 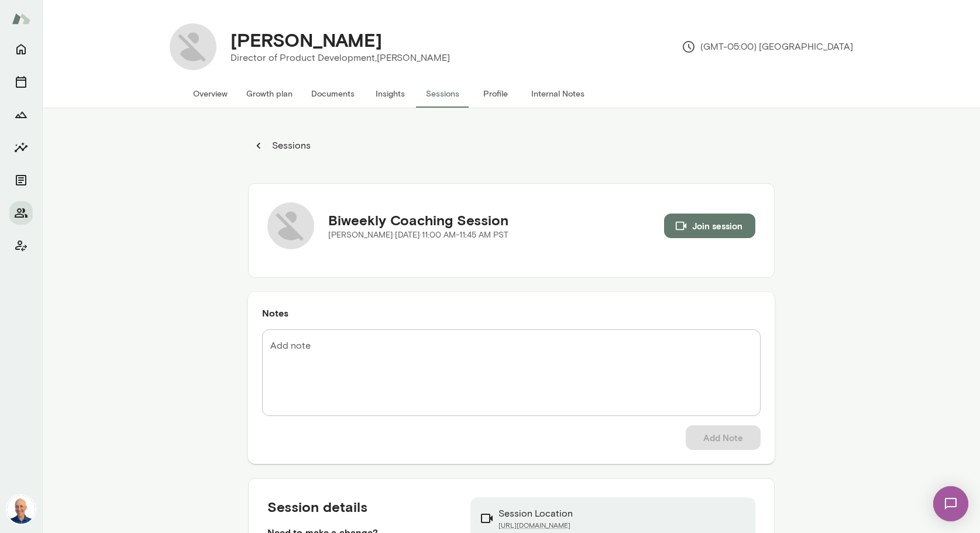 I want to click on button: Growth Plan, so click(x=21, y=115).